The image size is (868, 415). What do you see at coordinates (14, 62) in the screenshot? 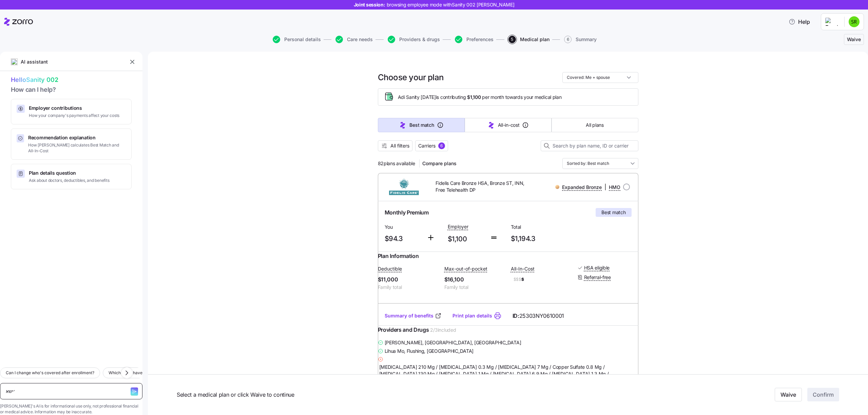
I see `img: ai-icon.png` at bounding box center [14, 62].